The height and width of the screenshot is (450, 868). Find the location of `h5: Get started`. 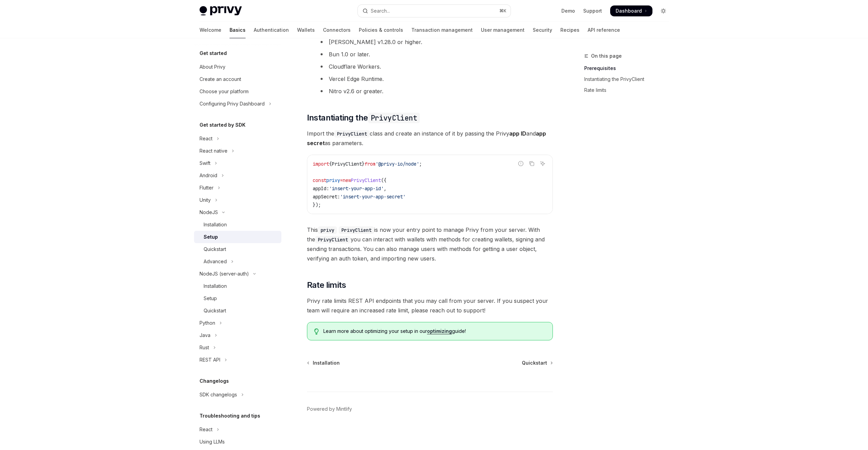

h5: Get started is located at coordinates (213, 53).